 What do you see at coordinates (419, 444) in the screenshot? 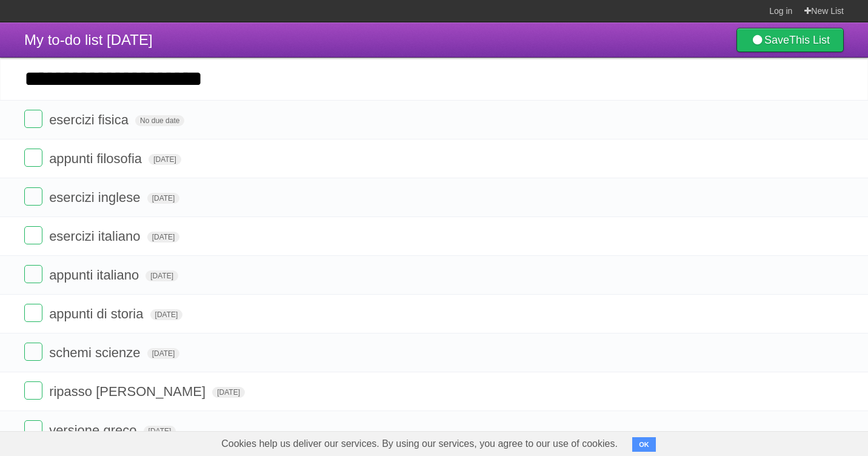
I see `span: Cookies help us deliver our services. By using our services, you agree to our use of cookies.` at bounding box center [419, 444].